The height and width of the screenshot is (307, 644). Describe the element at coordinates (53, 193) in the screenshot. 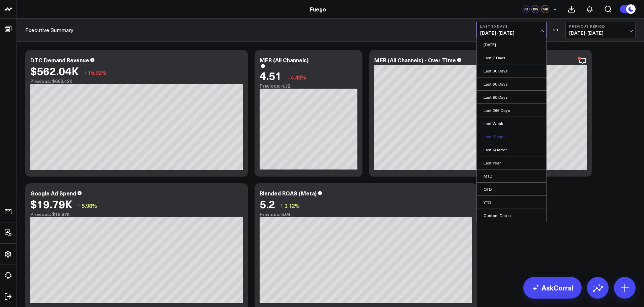

I see `div: Google Ad Spend` at that location.